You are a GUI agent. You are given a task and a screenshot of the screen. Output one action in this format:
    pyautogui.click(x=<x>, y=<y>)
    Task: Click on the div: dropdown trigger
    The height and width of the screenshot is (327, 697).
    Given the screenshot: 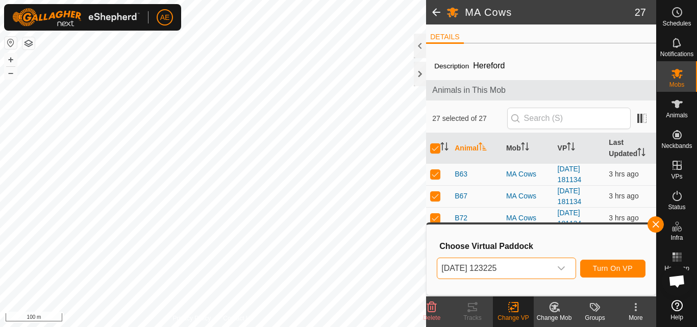 What is the action you would take?
    pyautogui.click(x=561, y=268)
    